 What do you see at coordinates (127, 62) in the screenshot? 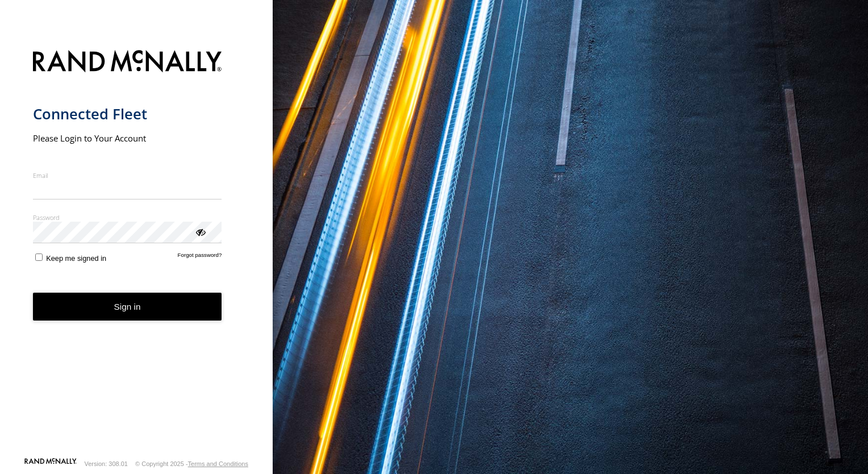
I see `img: Rand McNally` at bounding box center [127, 62].